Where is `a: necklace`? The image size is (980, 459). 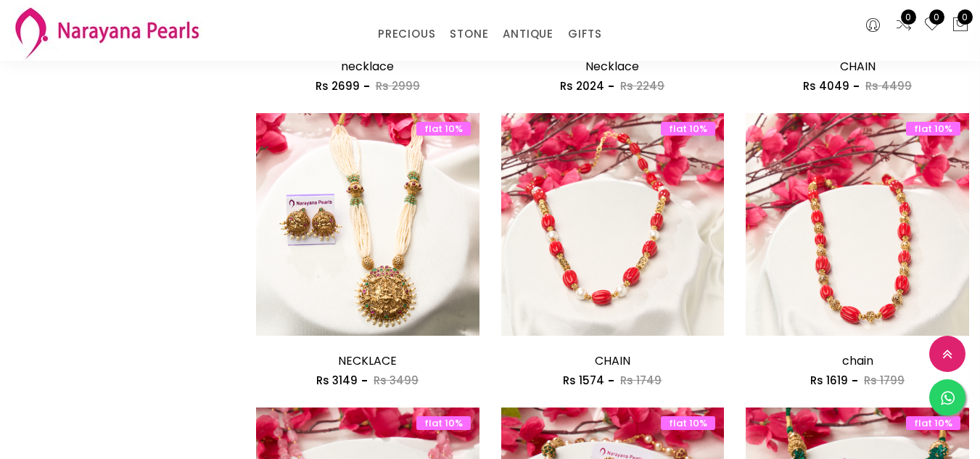 a: necklace is located at coordinates (367, 66).